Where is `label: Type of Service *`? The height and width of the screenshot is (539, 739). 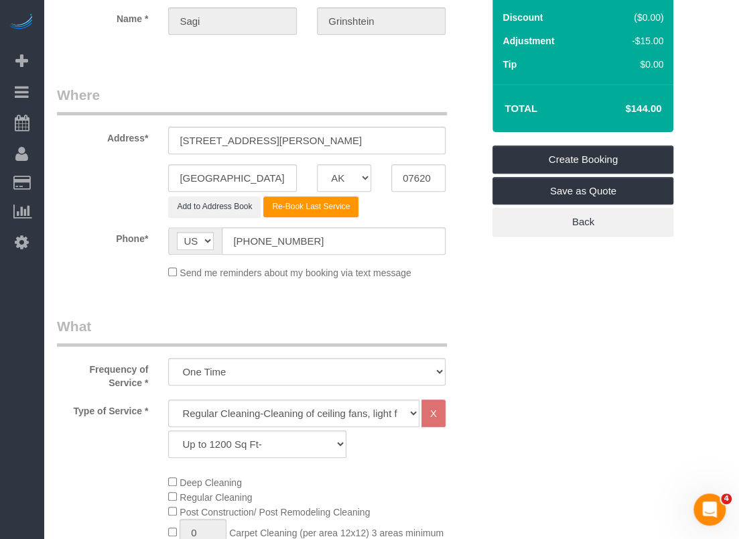
label: Type of Service * is located at coordinates (102, 408).